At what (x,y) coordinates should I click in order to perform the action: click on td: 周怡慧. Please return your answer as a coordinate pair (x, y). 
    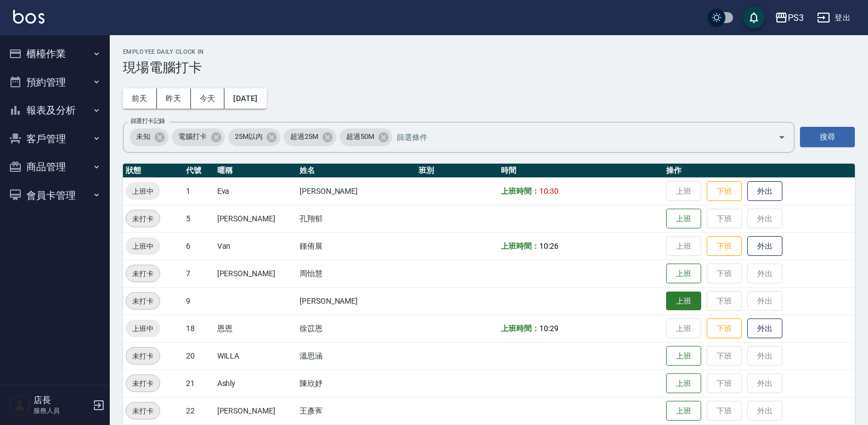
    Looking at the image, I should click on (356, 273).